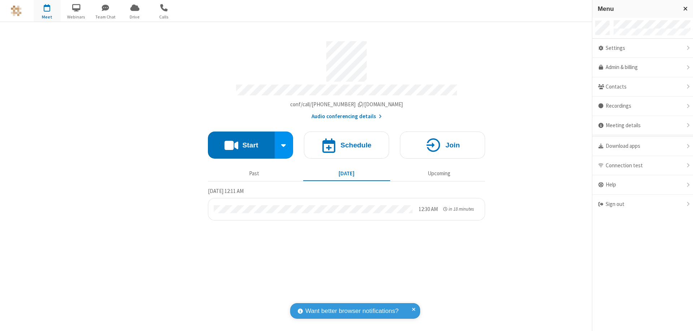 This screenshot has height=331, width=693. Describe the element at coordinates (347, 104) in the screenshot. I see `button: Copy my meeting room linkCopy my meeting room link` at that location.